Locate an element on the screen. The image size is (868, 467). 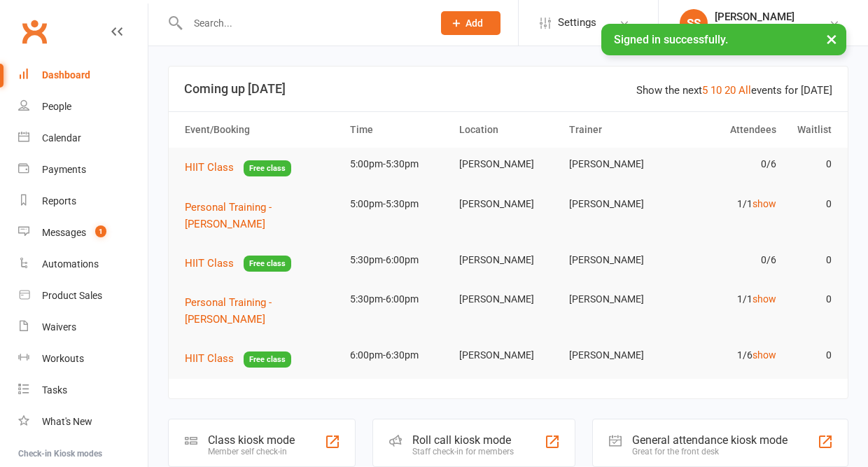
a: Calendar is located at coordinates (82, 138).